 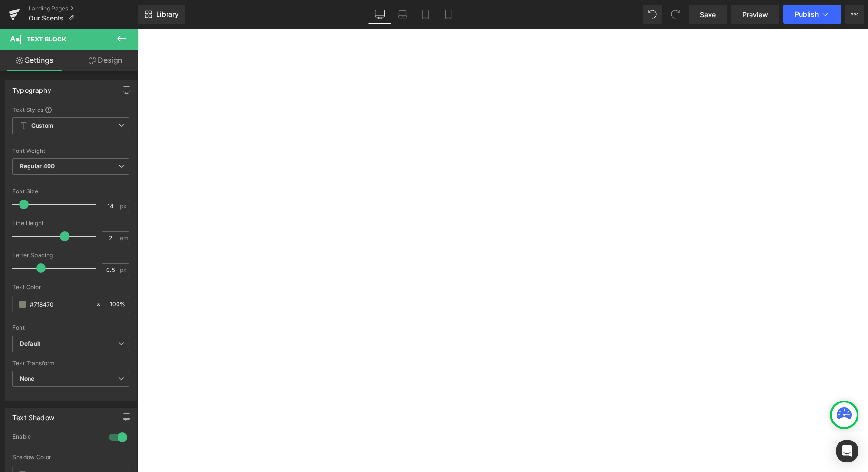 I want to click on a: Desktop, so click(x=380, y=14).